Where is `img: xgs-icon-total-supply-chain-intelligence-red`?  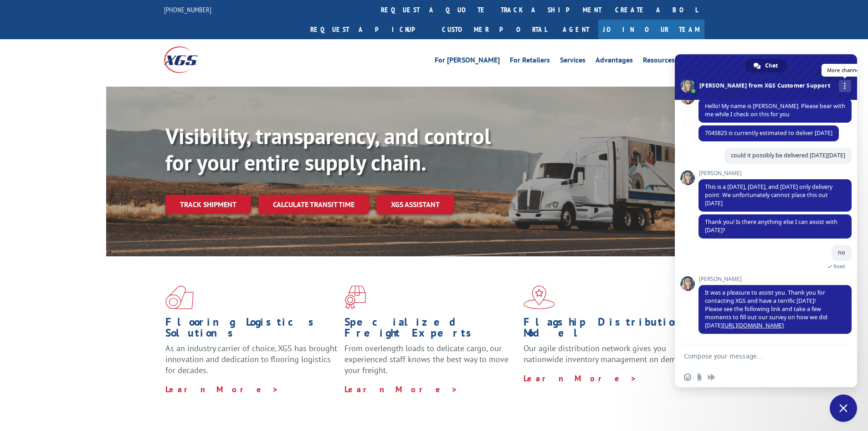 img: xgs-icon-total-supply-chain-intelligence-red is located at coordinates (179, 297).